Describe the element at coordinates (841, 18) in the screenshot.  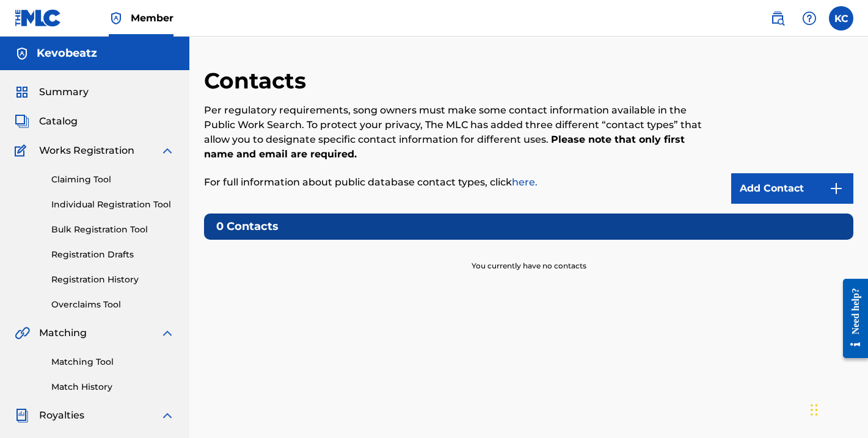
I see `div: User Menu` at that location.